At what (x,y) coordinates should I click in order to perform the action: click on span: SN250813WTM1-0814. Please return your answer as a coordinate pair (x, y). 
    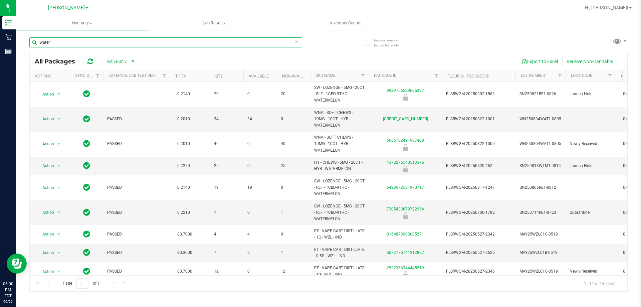
    Looking at the image, I should click on (540, 165).